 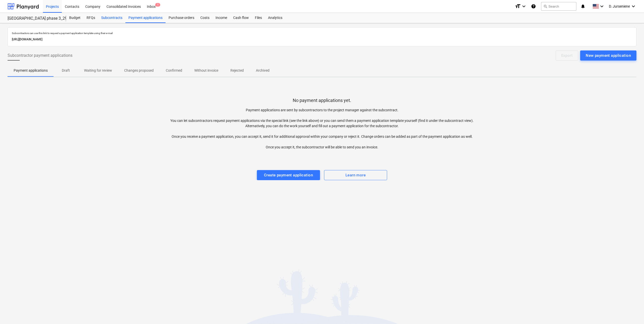 What do you see at coordinates (91, 18) in the screenshot?
I see `a: RFQs` at bounding box center [91, 18].